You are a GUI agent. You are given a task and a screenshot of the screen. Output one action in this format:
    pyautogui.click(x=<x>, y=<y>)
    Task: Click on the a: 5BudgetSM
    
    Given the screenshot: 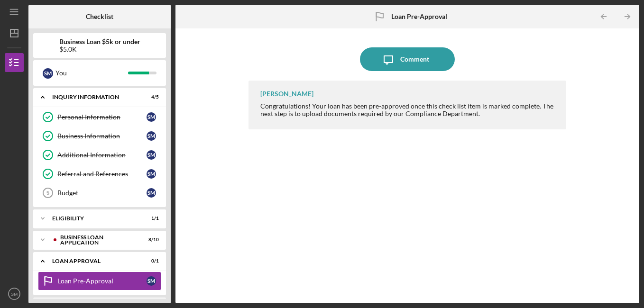 What is the action you would take?
    pyautogui.click(x=100, y=193)
    